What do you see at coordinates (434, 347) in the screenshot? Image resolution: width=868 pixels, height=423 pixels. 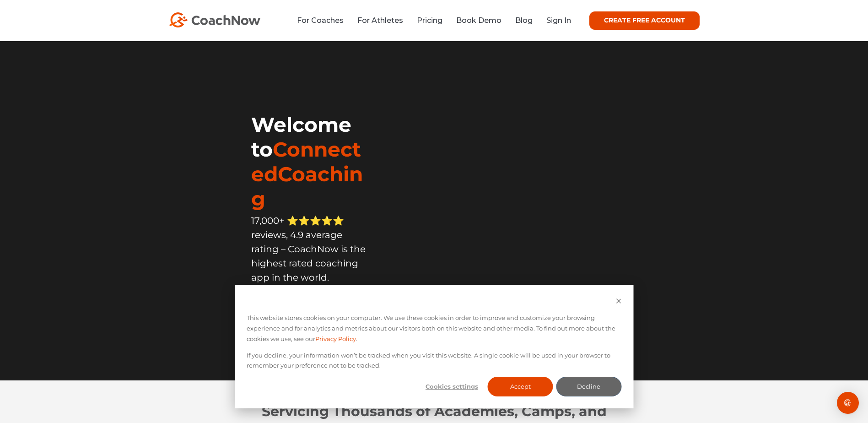 I see `div: Cookie banner` at bounding box center [434, 347].